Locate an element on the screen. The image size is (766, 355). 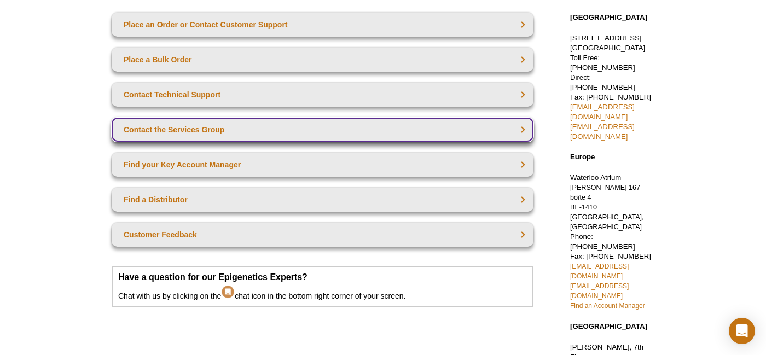
a: Contact the Services Group is located at coordinates (322, 130).